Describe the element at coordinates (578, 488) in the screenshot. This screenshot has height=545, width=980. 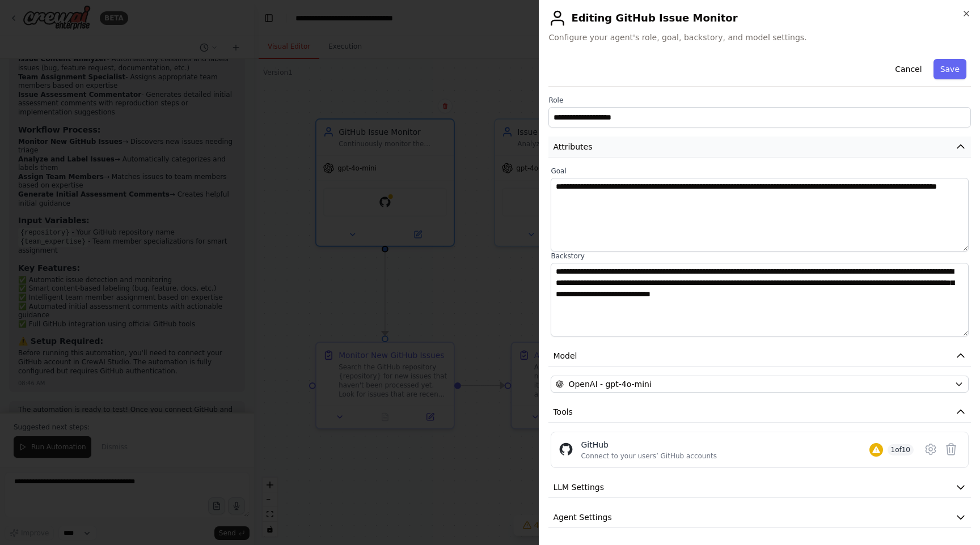
I see `span: LLM Settings` at that location.